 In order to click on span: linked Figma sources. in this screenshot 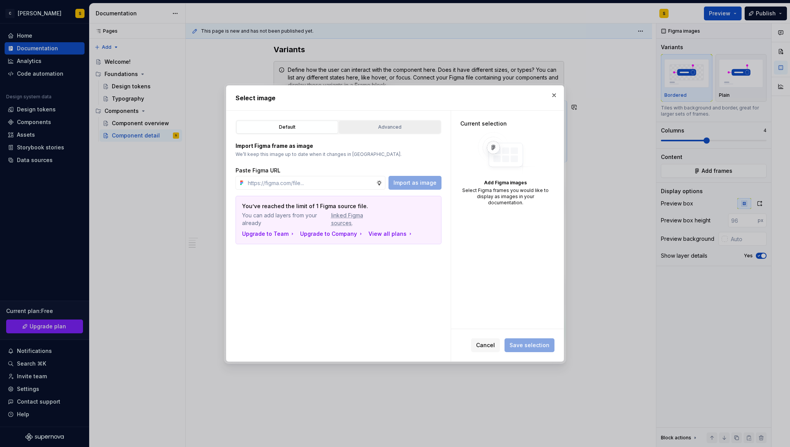, I will do `click(356, 219)`.